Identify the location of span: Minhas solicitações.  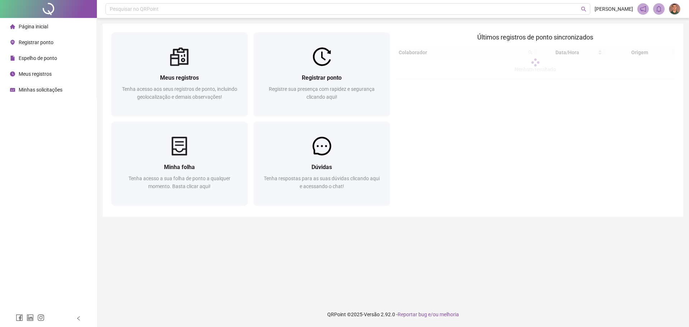
(41, 90).